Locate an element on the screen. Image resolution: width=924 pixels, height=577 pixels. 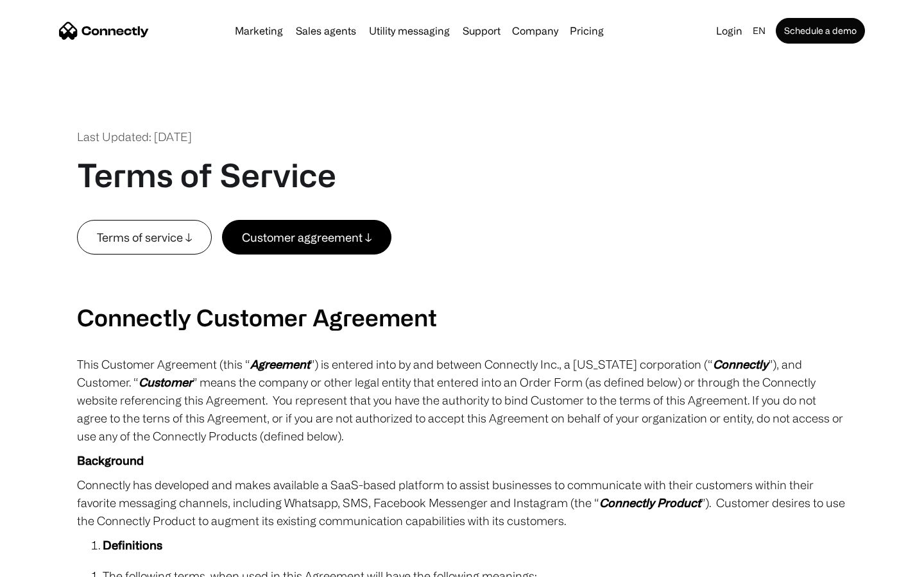
strong: Definitions is located at coordinates (132, 545).